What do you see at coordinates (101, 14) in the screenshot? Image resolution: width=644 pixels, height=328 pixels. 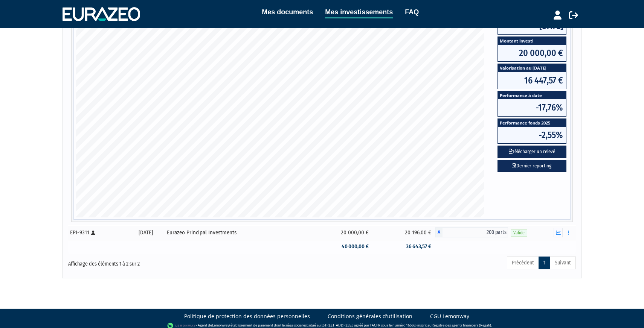 I see `img: 1732889491-logotype_eurazeo_blanc_rvb.png` at bounding box center [101, 14].